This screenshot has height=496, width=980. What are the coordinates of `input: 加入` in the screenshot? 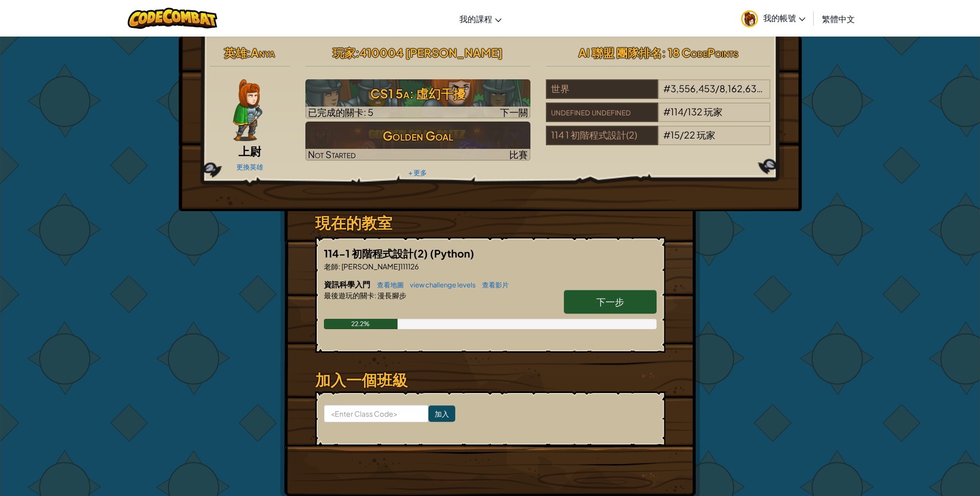 It's located at (442, 414).